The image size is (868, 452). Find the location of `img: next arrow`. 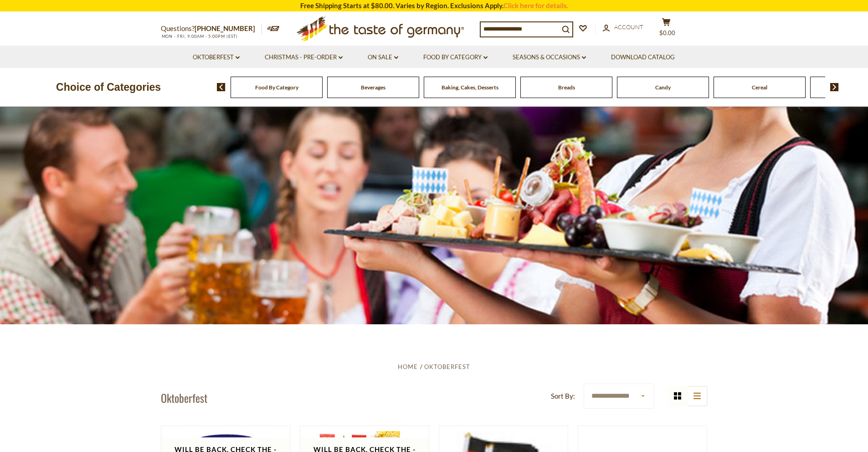

img: next arrow is located at coordinates (835, 87).